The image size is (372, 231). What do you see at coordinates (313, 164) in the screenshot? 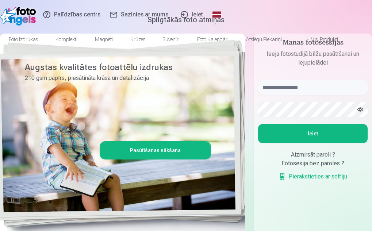
I see `div: Fotosesija bez paroles ?` at bounding box center [313, 164].